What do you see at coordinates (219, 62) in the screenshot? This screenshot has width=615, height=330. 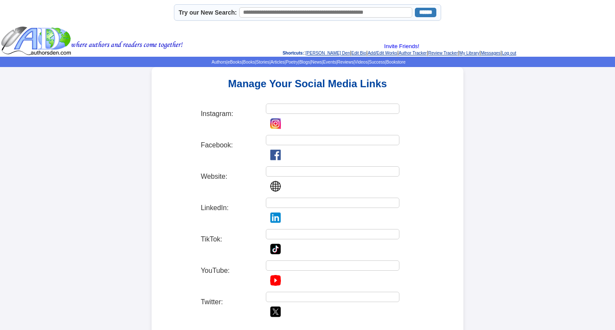 I see `a: Authors` at bounding box center [219, 62].